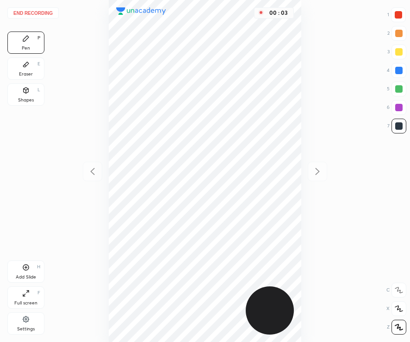 This screenshot has width=410, height=342. Describe the element at coordinates (26, 74) in the screenshot. I see `div: Eraser` at that location.